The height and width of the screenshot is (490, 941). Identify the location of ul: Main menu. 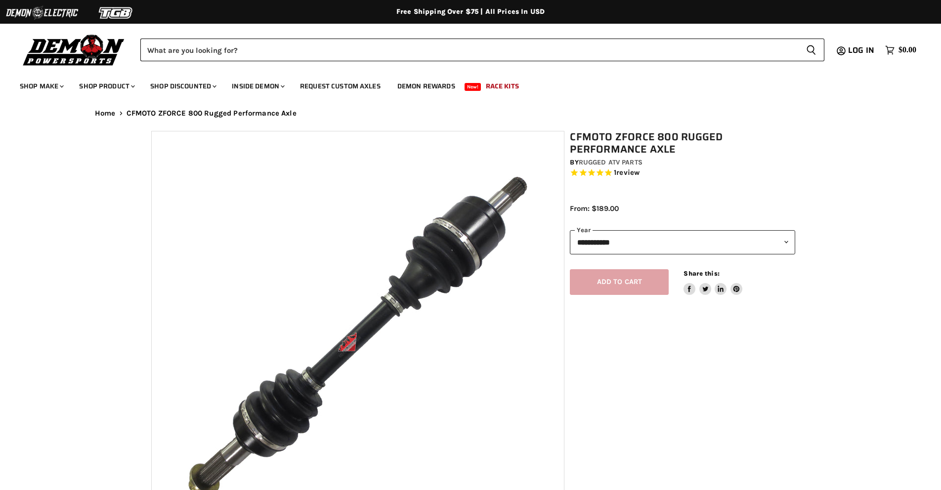
(463, 84).